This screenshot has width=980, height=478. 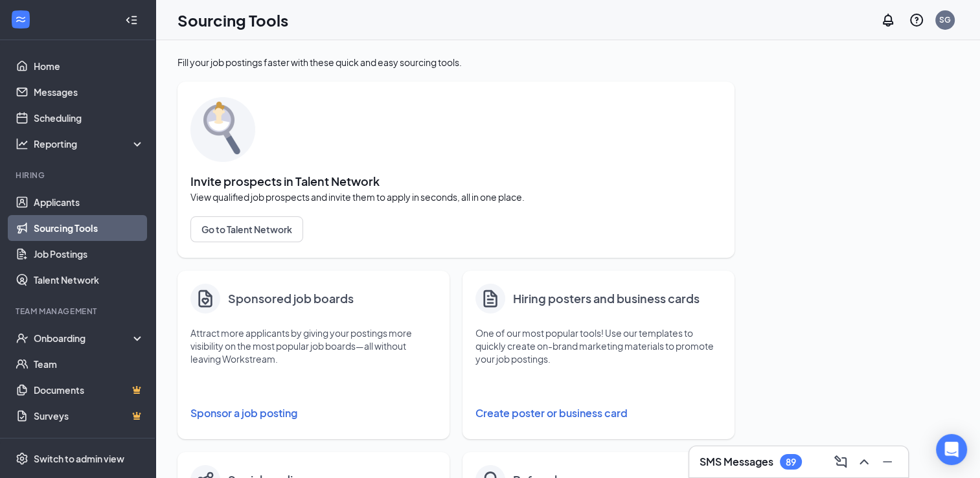 I want to click on div: Fill your job postings faster with these quick and easy sourcing tools., so click(x=456, y=62).